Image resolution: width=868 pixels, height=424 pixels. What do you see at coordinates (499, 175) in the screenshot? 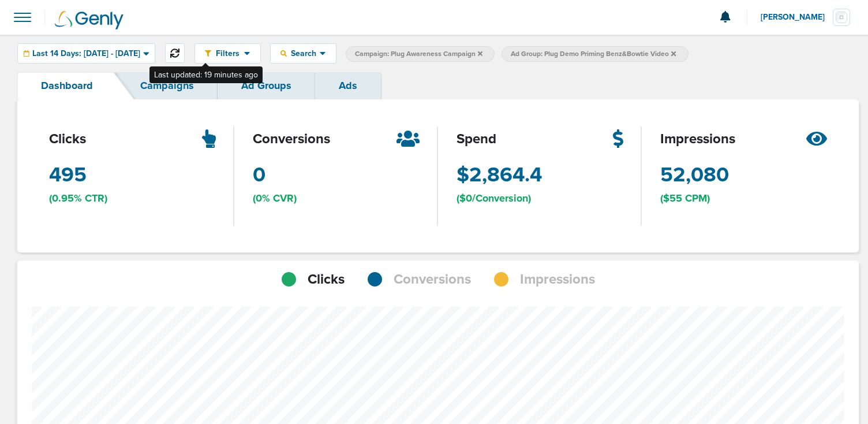
I see `span: $2,864.4` at bounding box center [499, 175].